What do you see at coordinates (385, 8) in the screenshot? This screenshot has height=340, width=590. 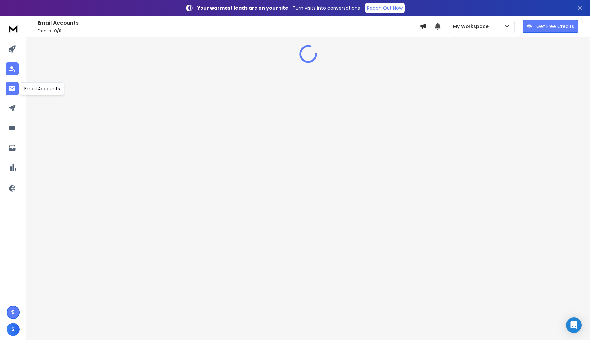 I see `p: Reach Out Now` at bounding box center [385, 8].